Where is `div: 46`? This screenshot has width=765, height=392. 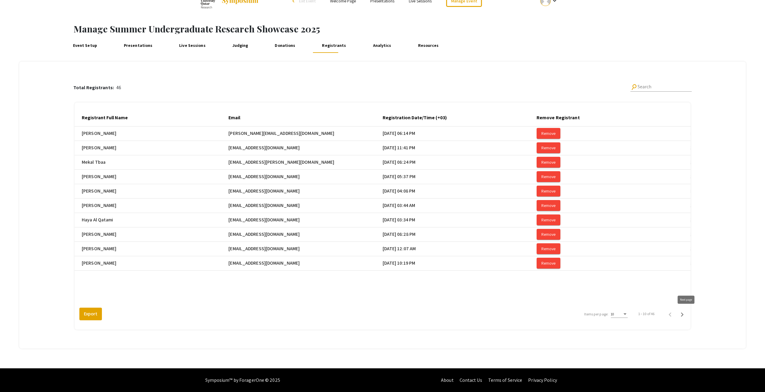
div: 46 is located at coordinates (97, 88).